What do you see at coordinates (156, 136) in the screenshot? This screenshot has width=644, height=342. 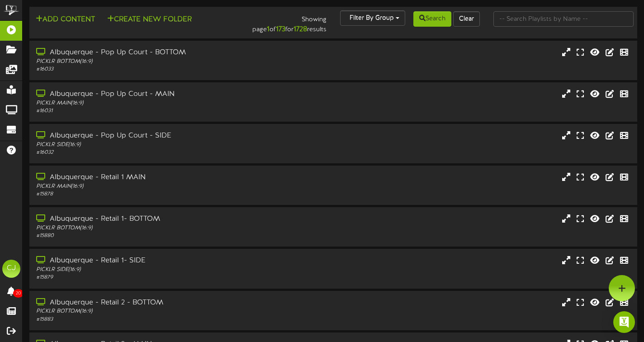 I see `div: Albuquerque - Pop Up Court - SIDE` at bounding box center [156, 136].